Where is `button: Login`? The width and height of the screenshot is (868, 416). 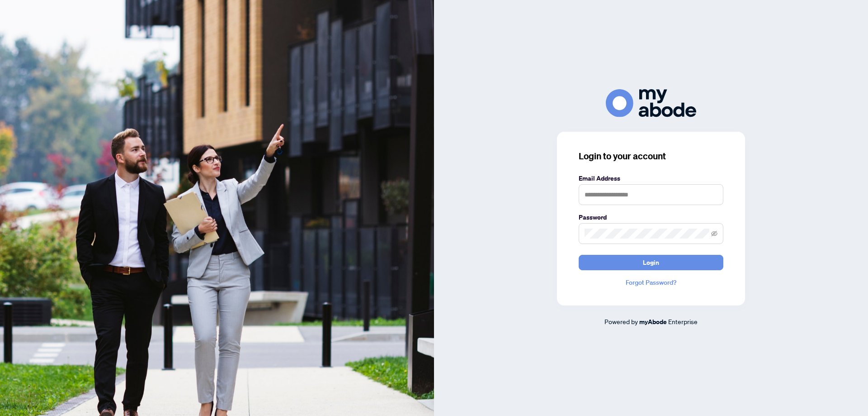
button: Login is located at coordinates (651, 262).